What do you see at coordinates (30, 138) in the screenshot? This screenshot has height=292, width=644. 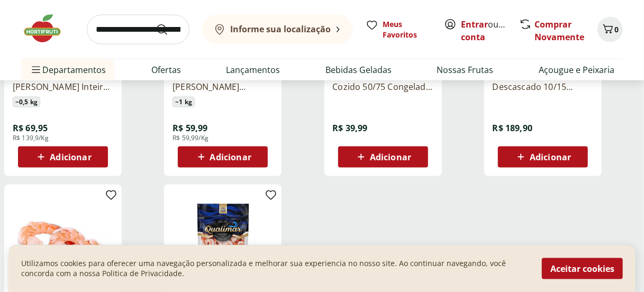 I see `span: R$ 139,9/Kg` at bounding box center [30, 138].